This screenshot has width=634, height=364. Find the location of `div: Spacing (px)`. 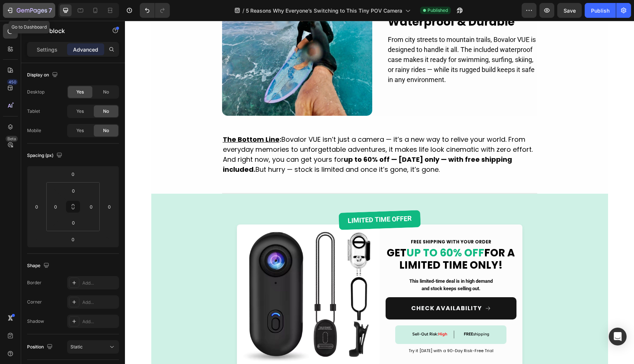

div: Spacing (px) is located at coordinates (45, 155).